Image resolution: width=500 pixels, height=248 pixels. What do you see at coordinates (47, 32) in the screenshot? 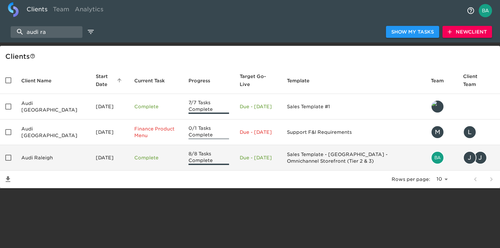
I see `input: search` at bounding box center [47, 32].